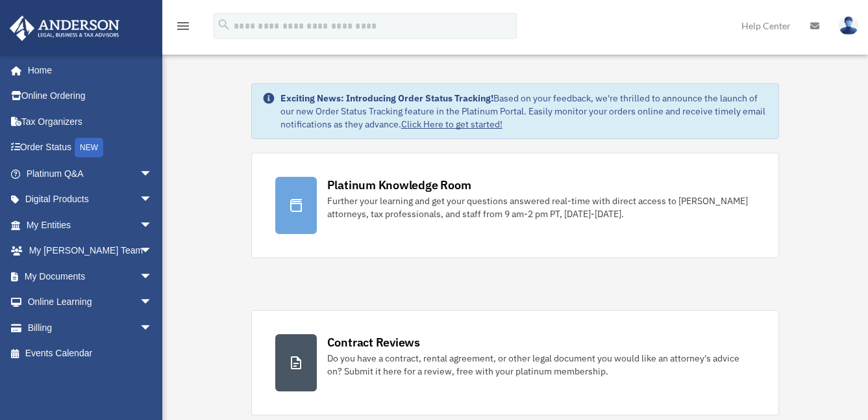 This screenshot has height=420, width=868. I want to click on a: Order StatusNEW, so click(91, 148).